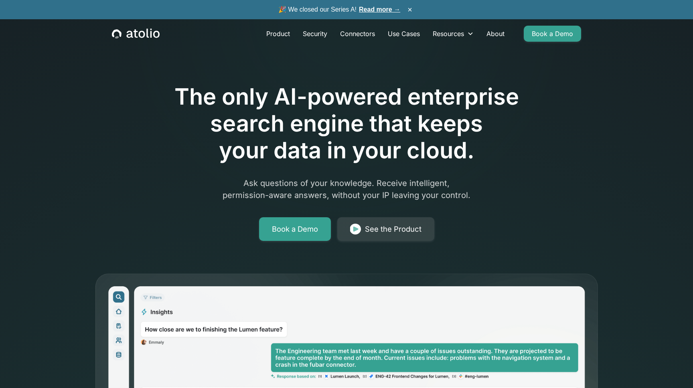 This screenshot has width=693, height=388. I want to click on a: home, so click(136, 34).